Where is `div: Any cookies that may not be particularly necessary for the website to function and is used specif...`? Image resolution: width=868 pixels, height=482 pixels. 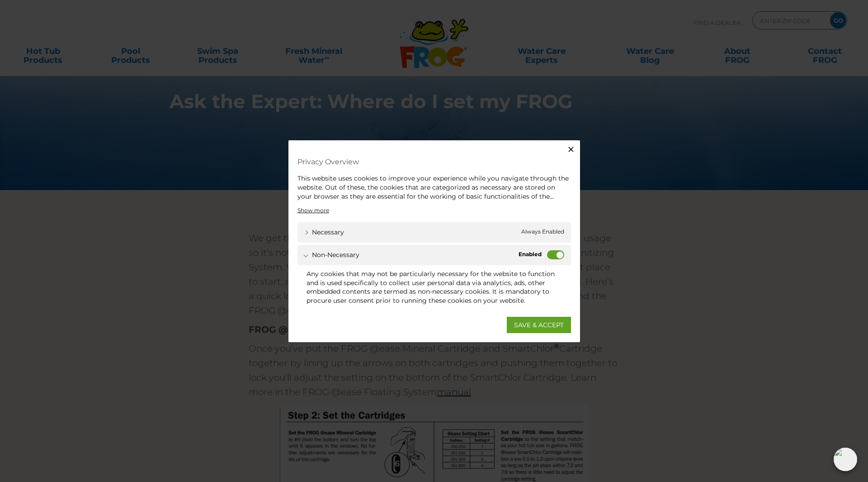
div: Any cookies that may not be particularly necessary for the website to function and is used specif... is located at coordinates (434, 287).